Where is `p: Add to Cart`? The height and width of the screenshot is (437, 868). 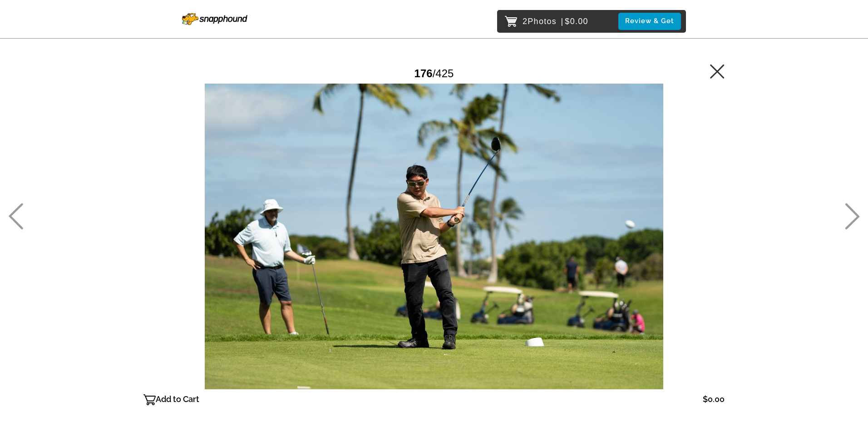 p: Add to Cart is located at coordinates (177, 400).